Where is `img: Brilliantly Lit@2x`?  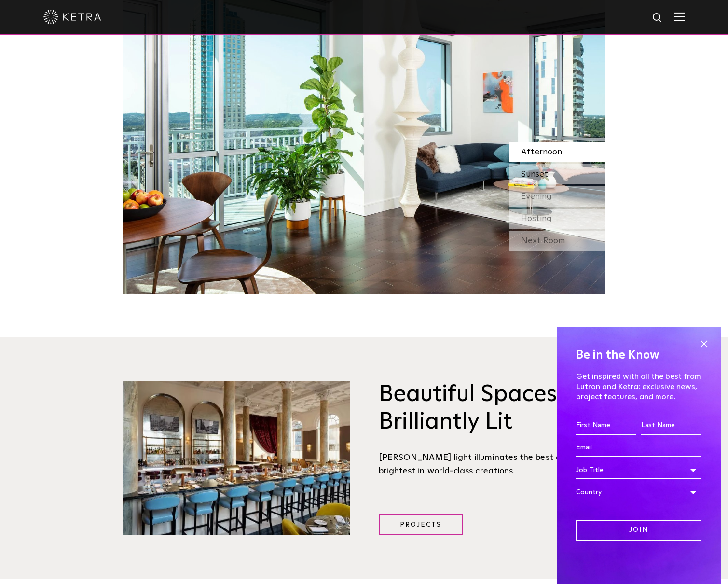
img: Brilliantly Lit@2x is located at coordinates (237, 458).